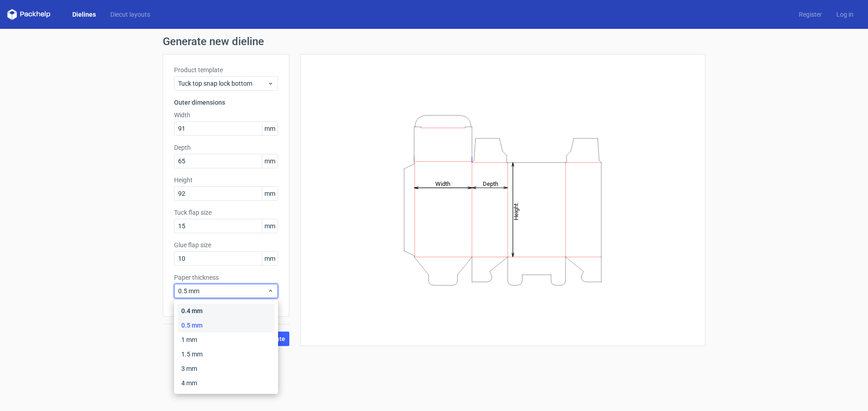 This screenshot has width=868, height=411. I want to click on label: Paper thickness, so click(226, 277).